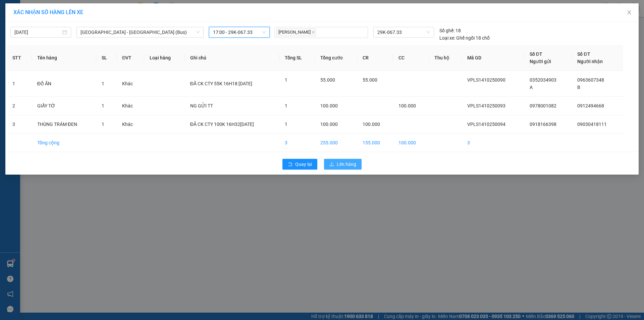  What do you see at coordinates (140, 32) in the screenshot?
I see `span: Lạng Sơn - Hà Nội (Bus)` at bounding box center [140, 32].